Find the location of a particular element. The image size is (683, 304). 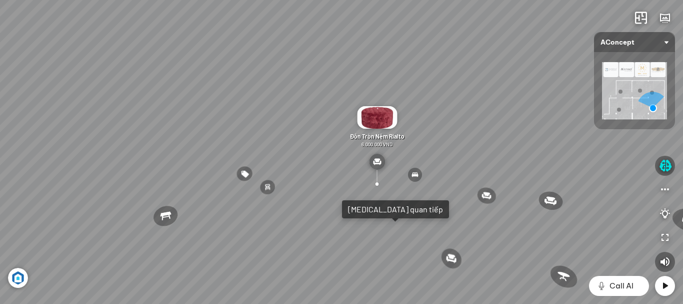

img: type_sofa_CL2K24RXHCN6.svg is located at coordinates (377, 162).